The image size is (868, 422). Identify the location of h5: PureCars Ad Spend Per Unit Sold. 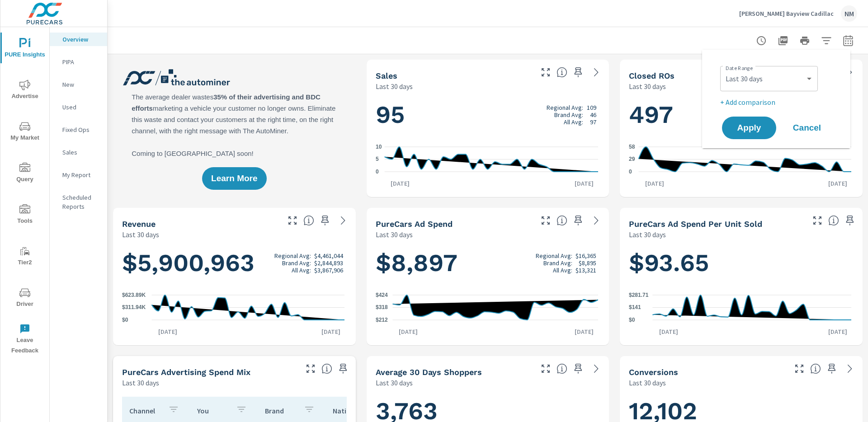
(696, 223).